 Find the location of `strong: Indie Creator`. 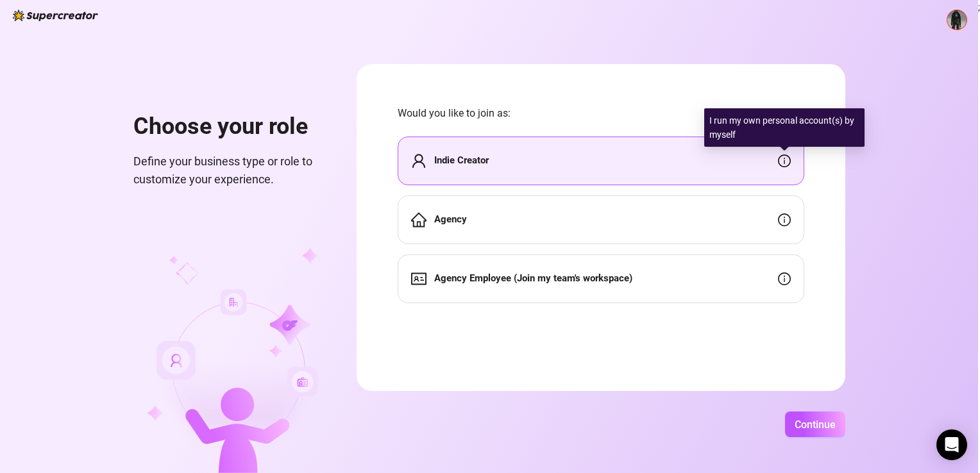

strong: Indie Creator is located at coordinates (461, 160).